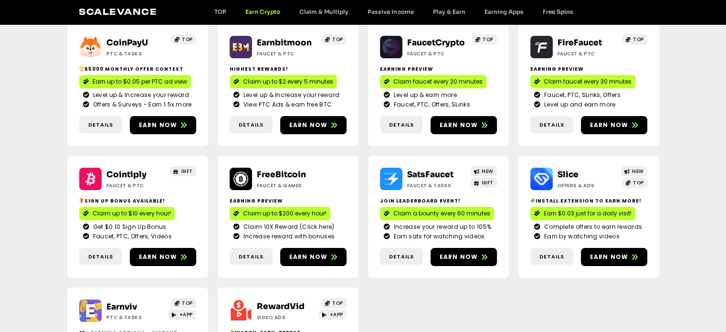  I want to click on h2: ptc & Tasks, so click(136, 53).